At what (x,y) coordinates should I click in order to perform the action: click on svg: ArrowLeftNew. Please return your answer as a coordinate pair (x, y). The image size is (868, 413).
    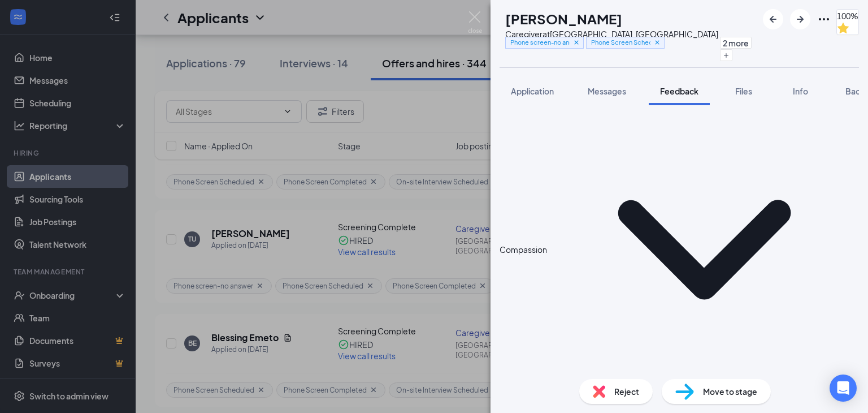
    Looking at the image, I should click on (773, 19).